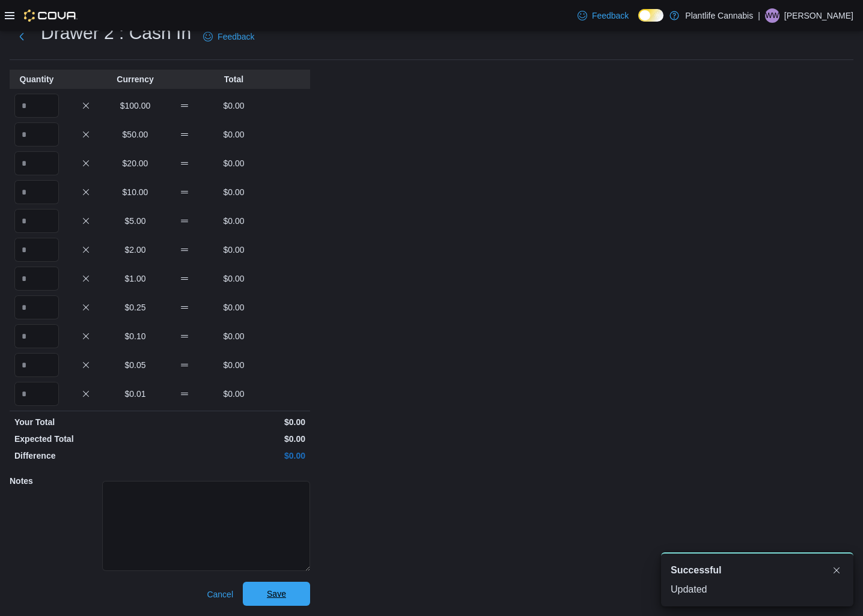  What do you see at coordinates (135, 106) in the screenshot?
I see `p: $100.00` at bounding box center [135, 106].